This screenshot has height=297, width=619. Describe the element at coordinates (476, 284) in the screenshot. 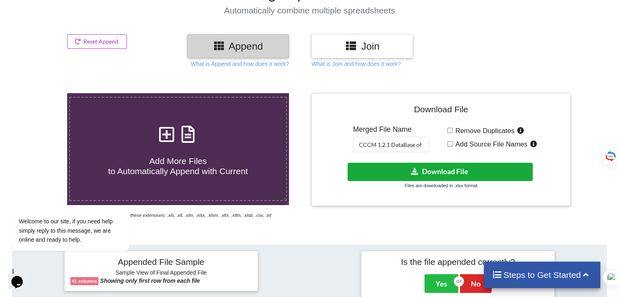

I see `button: No` at that location.